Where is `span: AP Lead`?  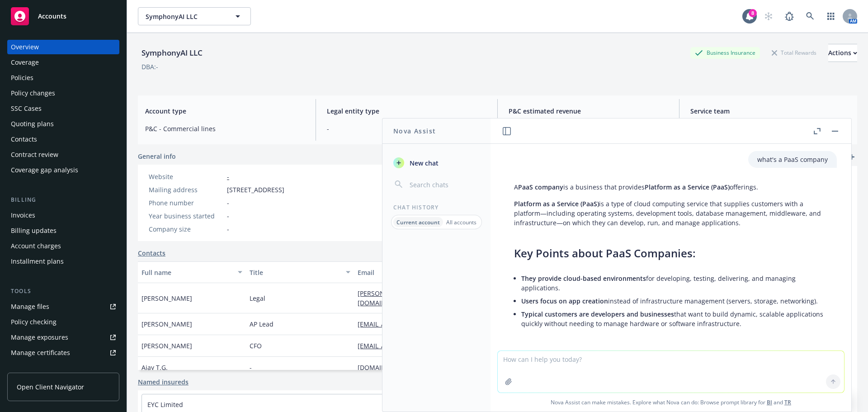
span: AP Lead is located at coordinates (261, 324).